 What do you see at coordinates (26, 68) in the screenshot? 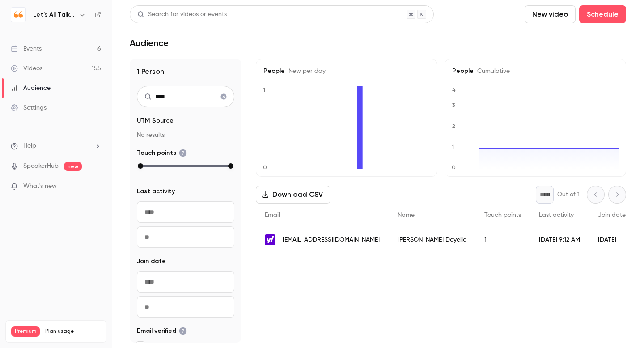
I see `div: Videos` at bounding box center [26, 68].